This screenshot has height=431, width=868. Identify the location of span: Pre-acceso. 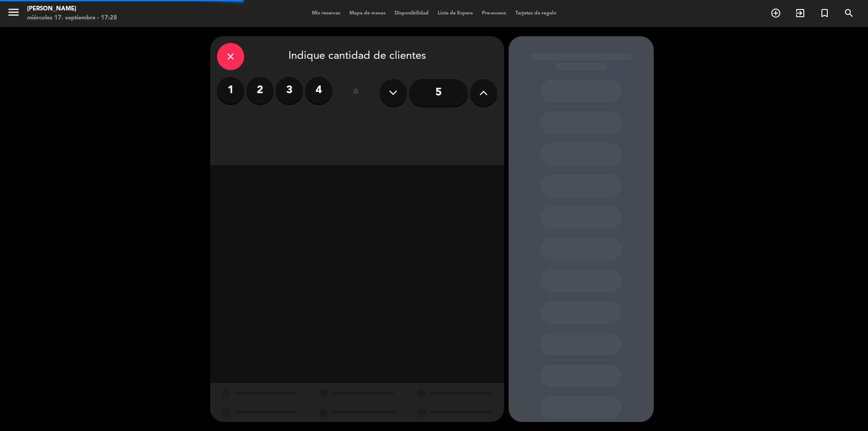
(494, 13).